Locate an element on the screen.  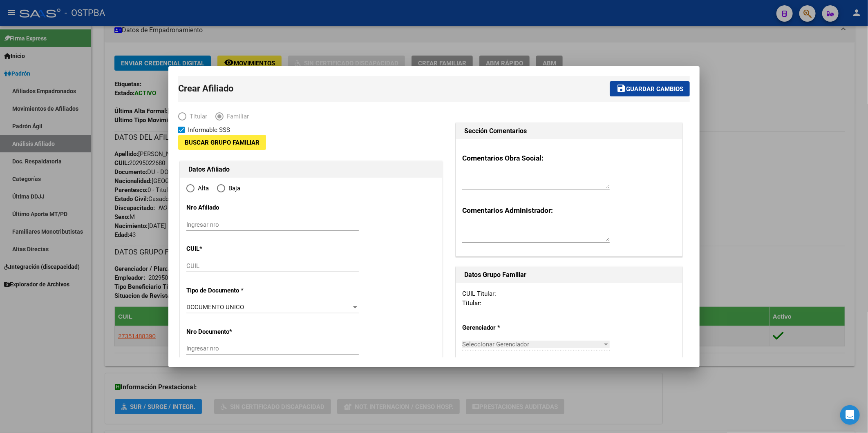
mat-icon: save is located at coordinates (621, 88).